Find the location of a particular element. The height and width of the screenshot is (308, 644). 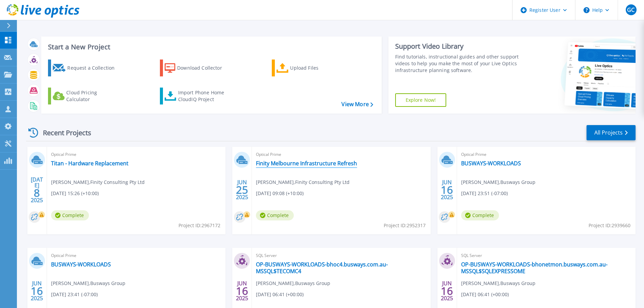

a: Upload Files is located at coordinates (309, 68).